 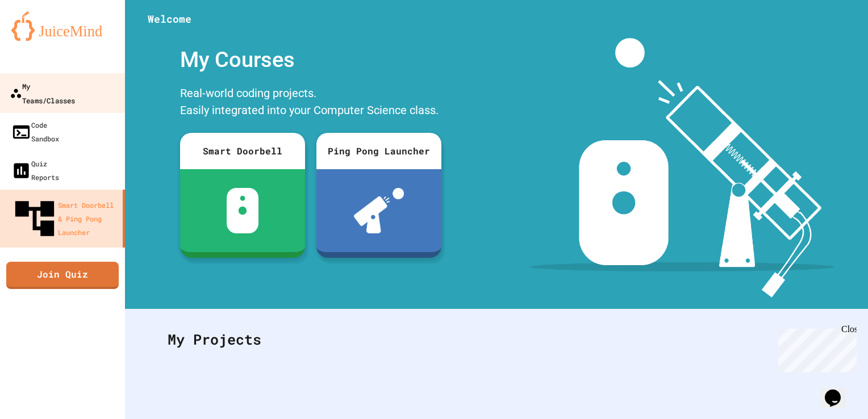 I want to click on div: My Courses, so click(x=311, y=60).